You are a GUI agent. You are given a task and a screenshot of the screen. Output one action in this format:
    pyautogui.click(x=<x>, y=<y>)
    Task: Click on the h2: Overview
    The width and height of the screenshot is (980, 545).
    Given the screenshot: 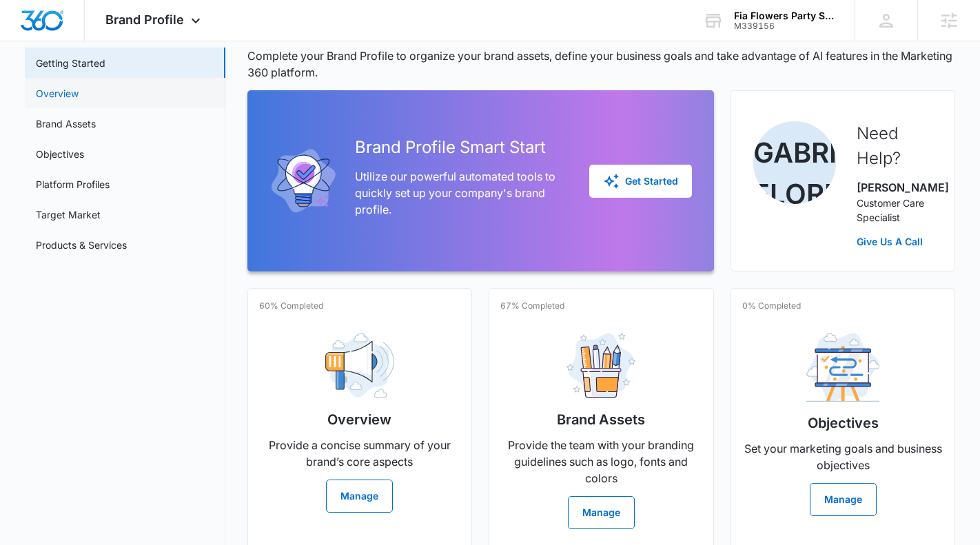 What is the action you would take?
    pyautogui.click(x=359, y=420)
    